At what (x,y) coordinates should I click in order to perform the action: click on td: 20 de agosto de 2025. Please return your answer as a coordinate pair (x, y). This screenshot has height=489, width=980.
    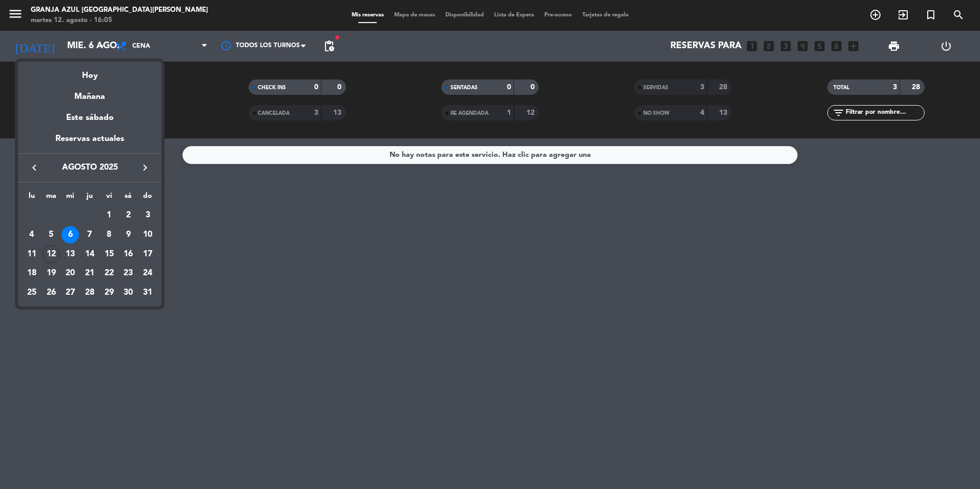
    Looking at the image, I should click on (70, 273).